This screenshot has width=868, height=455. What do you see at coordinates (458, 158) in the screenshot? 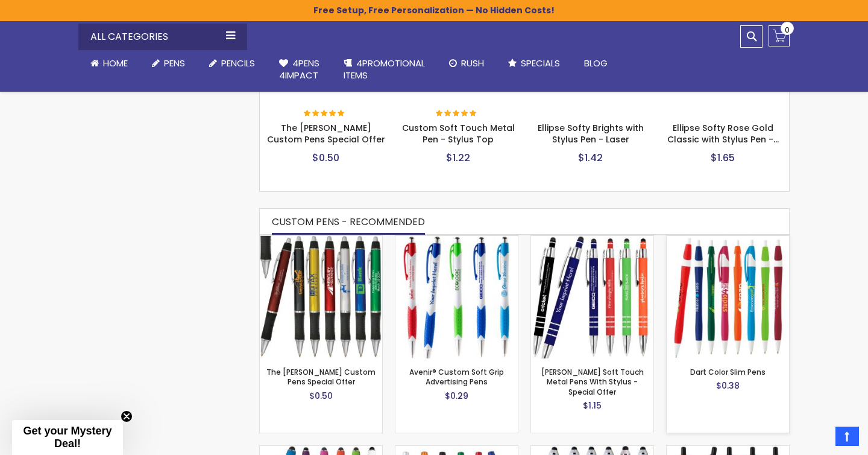
I see `span: $1.22` at bounding box center [458, 158].